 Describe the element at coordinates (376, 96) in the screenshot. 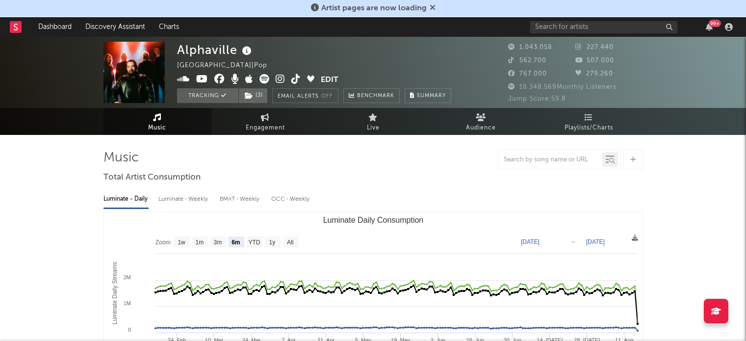

I see `span: Benchmark` at that location.